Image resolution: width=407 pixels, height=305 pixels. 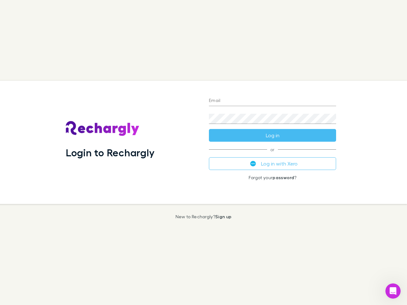 What do you see at coordinates (203, 217) in the screenshot?
I see `p: New to Rechargly?` at bounding box center [203, 217].